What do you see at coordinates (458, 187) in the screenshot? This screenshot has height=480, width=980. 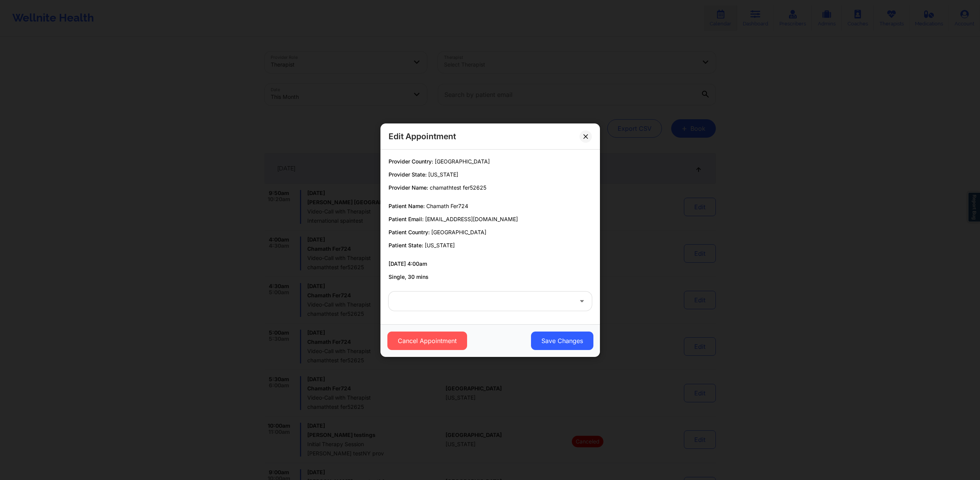 I see `span: chamathtest fer52625` at bounding box center [458, 187].